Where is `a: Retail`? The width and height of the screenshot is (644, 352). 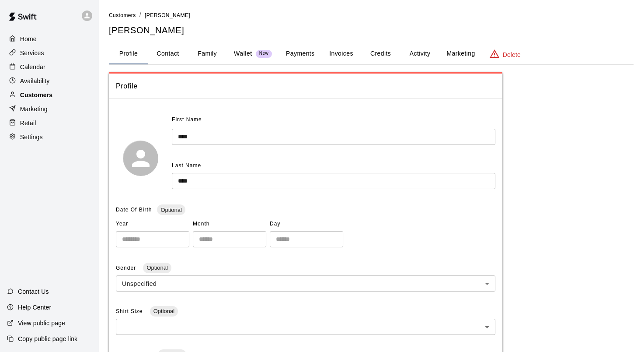
a: Retail is located at coordinates (49, 123).